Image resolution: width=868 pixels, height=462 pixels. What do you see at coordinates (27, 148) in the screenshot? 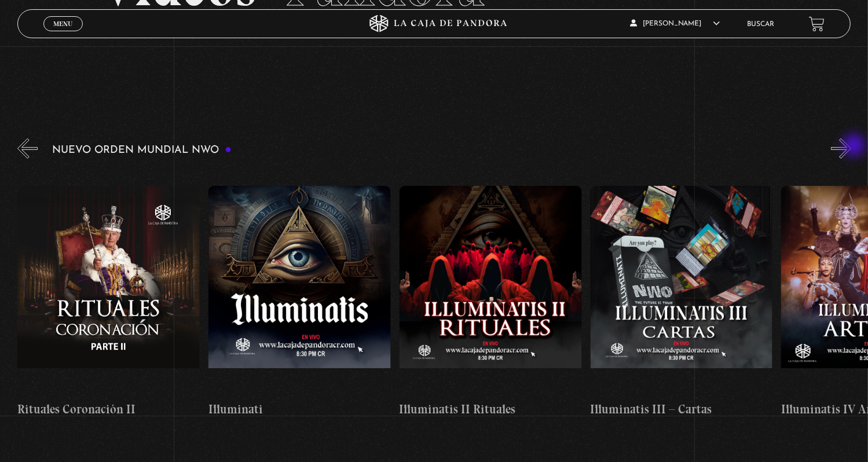
I see `button: Previous` at bounding box center [27, 148].